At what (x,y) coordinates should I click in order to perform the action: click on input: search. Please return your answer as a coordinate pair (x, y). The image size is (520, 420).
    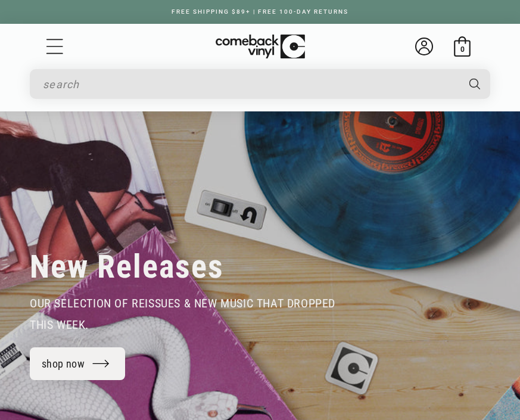
    Looking at the image, I should click on (250, 84).